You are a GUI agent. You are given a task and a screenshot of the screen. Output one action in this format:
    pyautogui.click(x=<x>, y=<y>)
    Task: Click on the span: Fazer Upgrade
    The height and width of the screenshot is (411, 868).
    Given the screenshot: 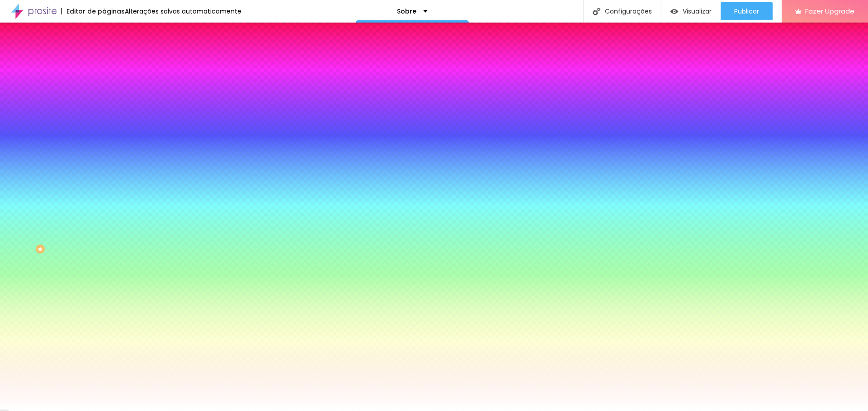 What is the action you would take?
    pyautogui.click(x=829, y=11)
    